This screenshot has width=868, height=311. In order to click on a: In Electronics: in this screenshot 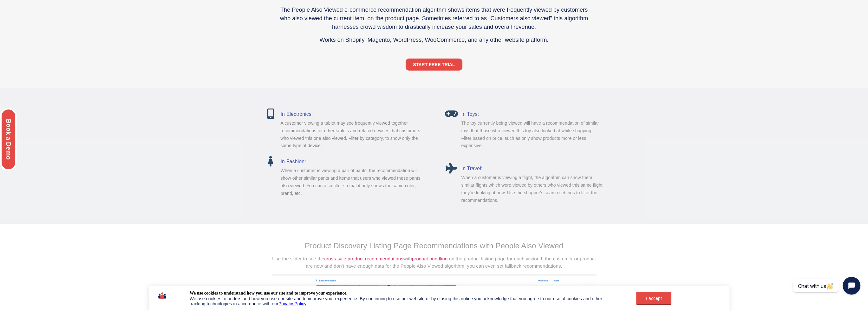, I will do `click(297, 114)`.